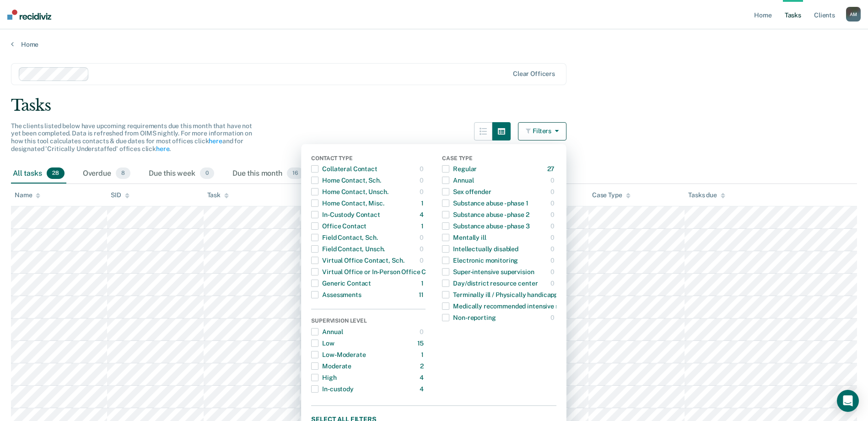 This screenshot has height=421, width=868. I want to click on div: Due this month16, so click(268, 174).